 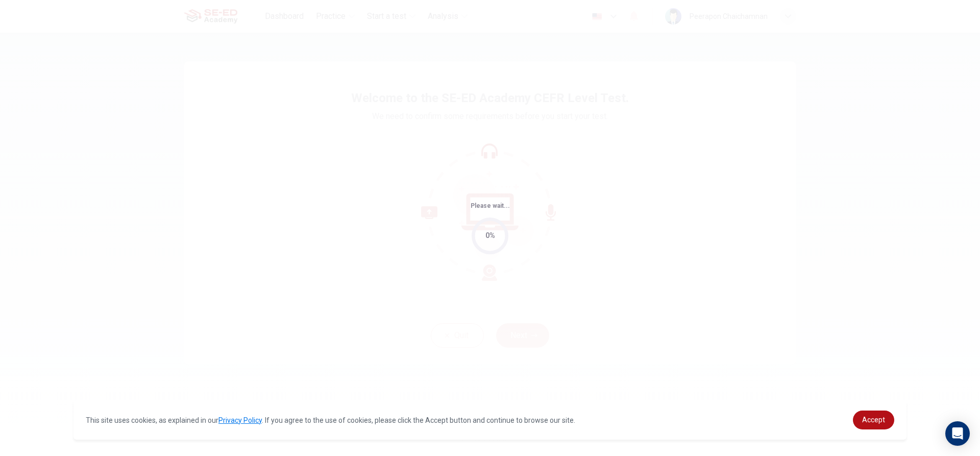 What do you see at coordinates (957, 433) in the screenshot?
I see `div: Open Intercom Messenger` at bounding box center [957, 433].